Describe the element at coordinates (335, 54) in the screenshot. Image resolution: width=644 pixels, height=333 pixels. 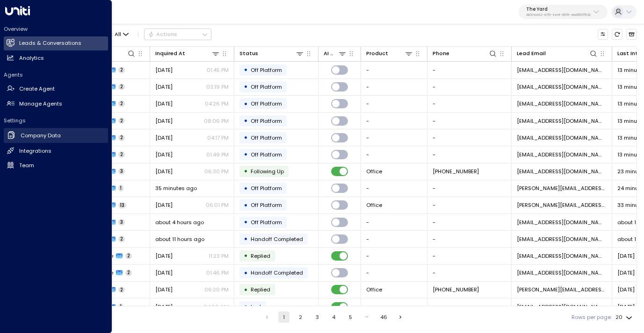
I see `div: AI mode` at that location.